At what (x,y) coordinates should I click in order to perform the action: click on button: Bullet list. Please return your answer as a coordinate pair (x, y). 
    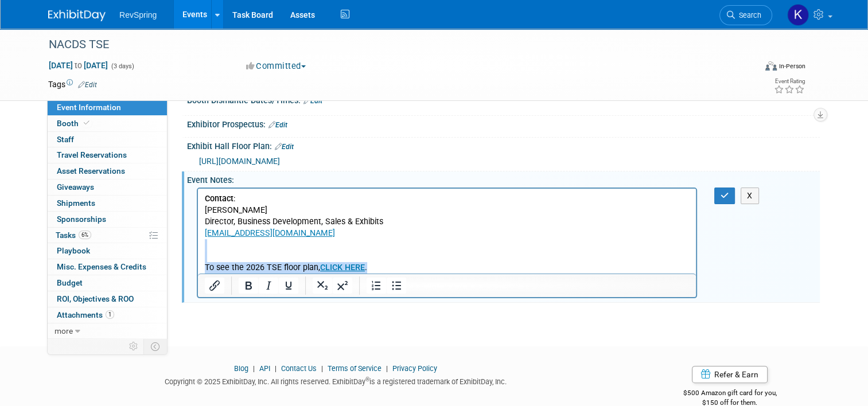
    Looking at the image, I should click on (396, 286).